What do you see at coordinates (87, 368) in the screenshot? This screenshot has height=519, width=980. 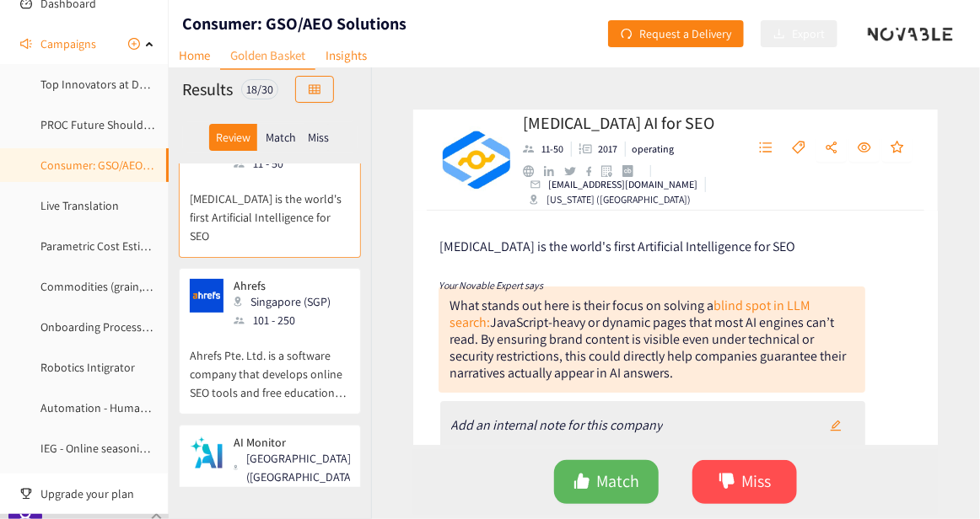 I see `a: Robotics Intigrator` at bounding box center [87, 368].